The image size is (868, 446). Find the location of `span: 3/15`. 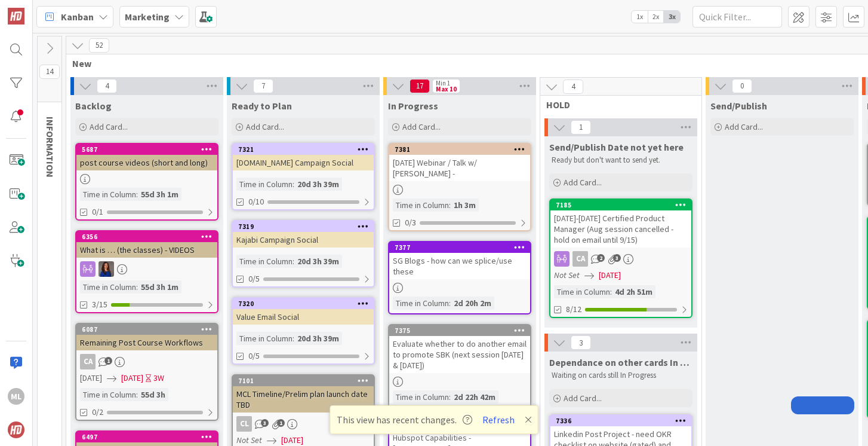

span: 3/15 is located at coordinates (100, 305).